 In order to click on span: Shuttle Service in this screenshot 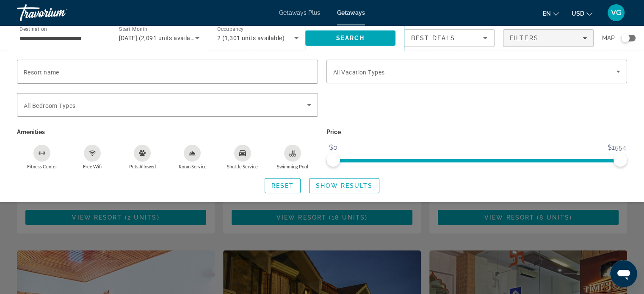, I will do `click(243, 167)`.